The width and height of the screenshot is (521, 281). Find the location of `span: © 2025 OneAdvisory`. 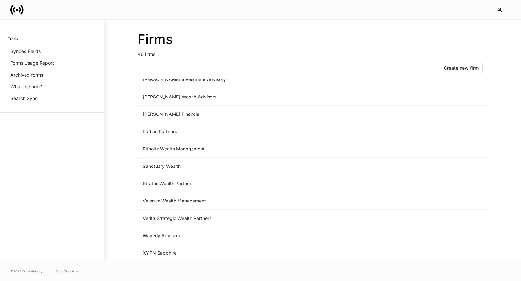

span: © 2025 OneAdvisory is located at coordinates (26, 271).